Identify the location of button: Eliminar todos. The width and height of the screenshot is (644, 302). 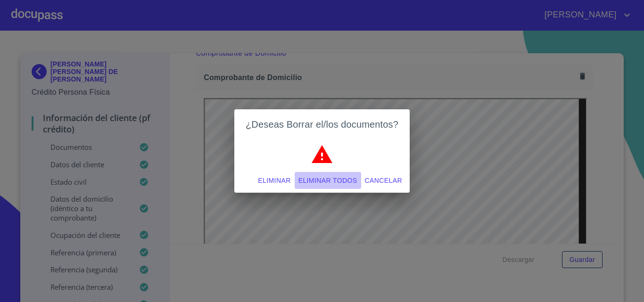
(327, 181).